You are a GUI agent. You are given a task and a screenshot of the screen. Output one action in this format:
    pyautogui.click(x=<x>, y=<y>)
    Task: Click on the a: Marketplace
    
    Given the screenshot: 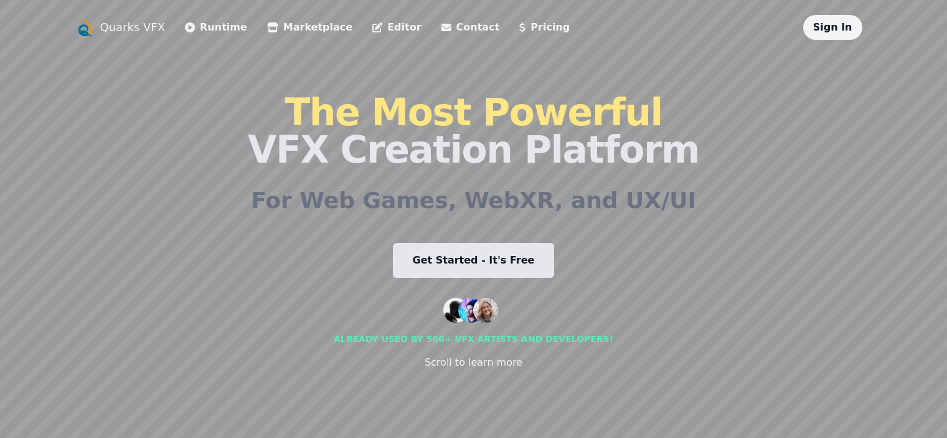 What is the action you would take?
    pyautogui.click(x=309, y=27)
    